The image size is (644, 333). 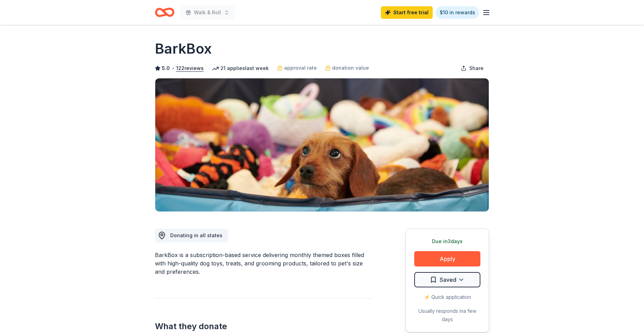 What do you see at coordinates (447, 259) in the screenshot?
I see `button: Apply` at bounding box center [447, 259].